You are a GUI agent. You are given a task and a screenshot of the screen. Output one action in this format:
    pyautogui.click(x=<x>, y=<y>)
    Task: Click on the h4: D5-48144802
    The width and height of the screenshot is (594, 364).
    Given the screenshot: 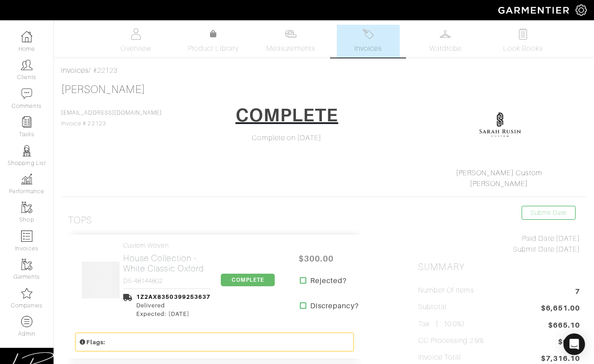 What is the action you would take?
    pyautogui.click(x=167, y=281)
    